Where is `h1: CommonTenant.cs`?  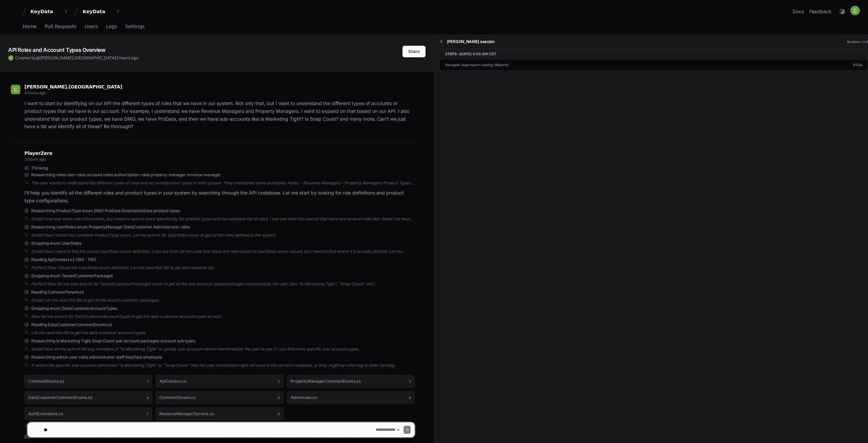
h1: CommonTenant.cs is located at coordinates (178, 397).